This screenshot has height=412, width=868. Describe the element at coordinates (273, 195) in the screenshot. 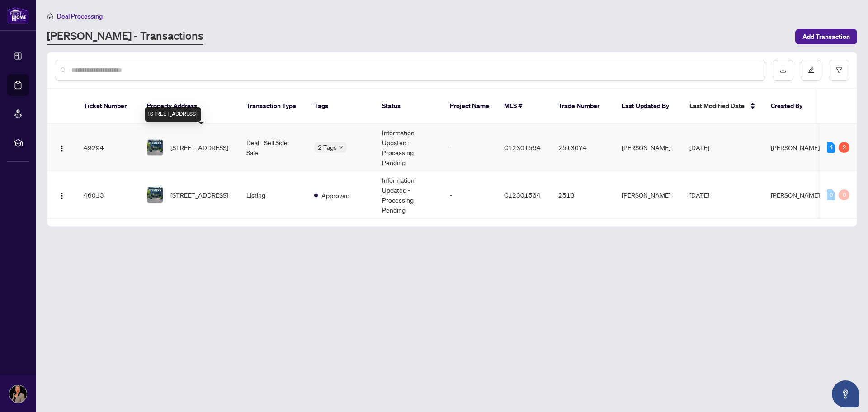

I see `td: Listing` at that location.